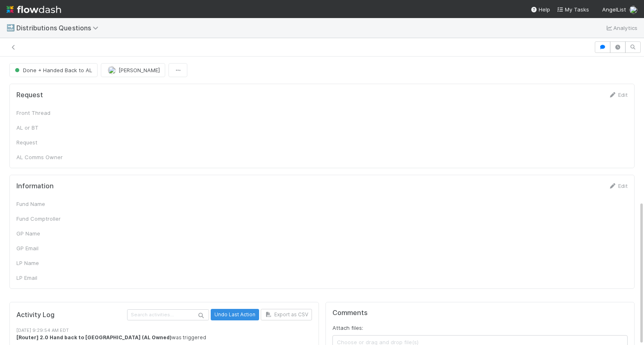 This screenshot has width=644, height=345. What do you see at coordinates (235, 314) in the screenshot?
I see `button: Undo Last Action` at bounding box center [235, 314].